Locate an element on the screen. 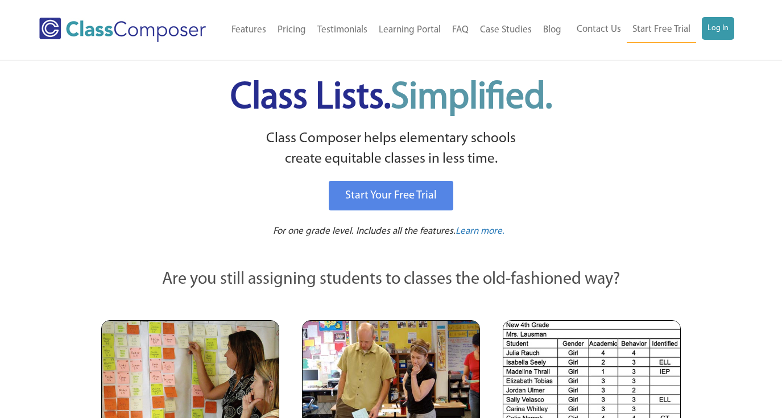 This screenshot has height=418, width=782. a: Blog is located at coordinates (552, 30).